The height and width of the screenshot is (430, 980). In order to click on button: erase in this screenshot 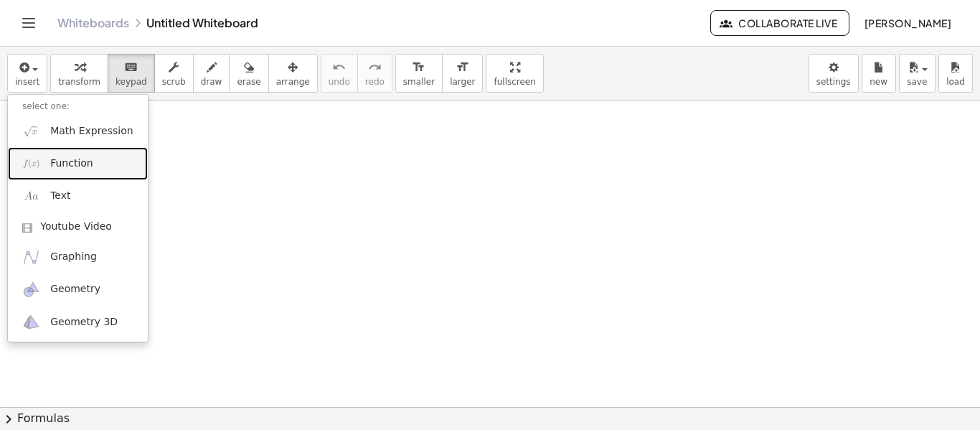, I will do `click(249, 73)`.